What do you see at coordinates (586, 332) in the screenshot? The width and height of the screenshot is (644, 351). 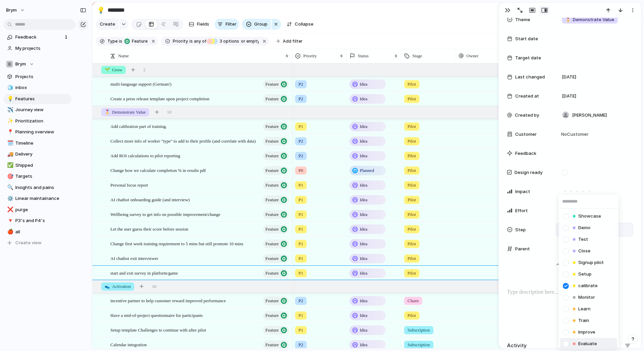 I see `span: Improve` at bounding box center [586, 332].